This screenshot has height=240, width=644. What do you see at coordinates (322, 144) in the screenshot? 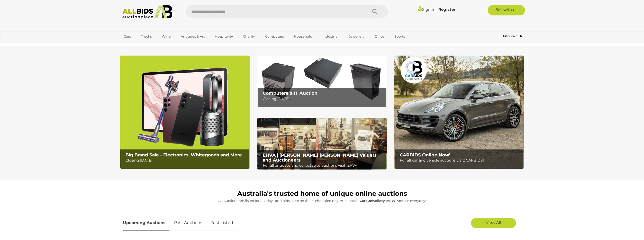
I see `img: EHVA | Evans Hastings Valuers and Auctioneers` at bounding box center [322, 144].